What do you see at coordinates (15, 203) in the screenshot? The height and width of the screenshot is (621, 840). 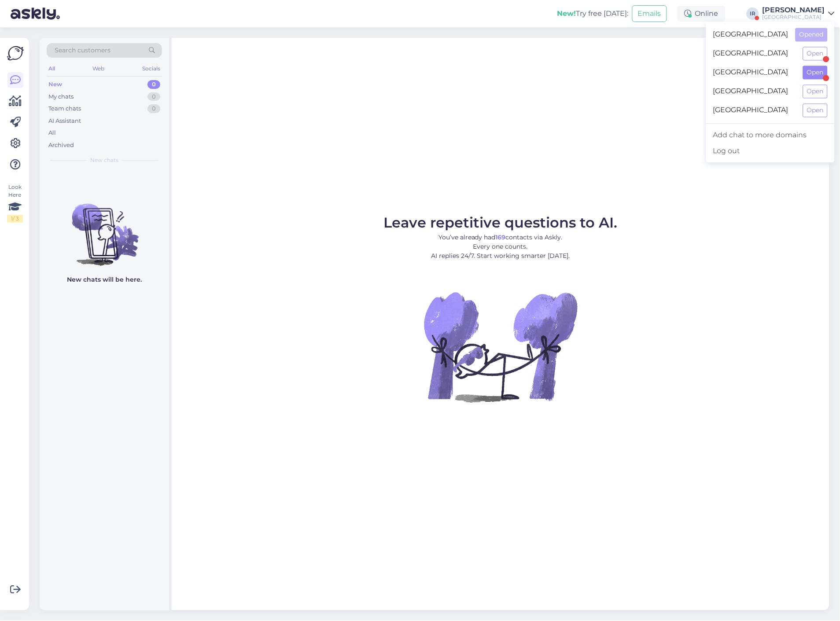 I see `div: Look Here` at bounding box center [15, 203].